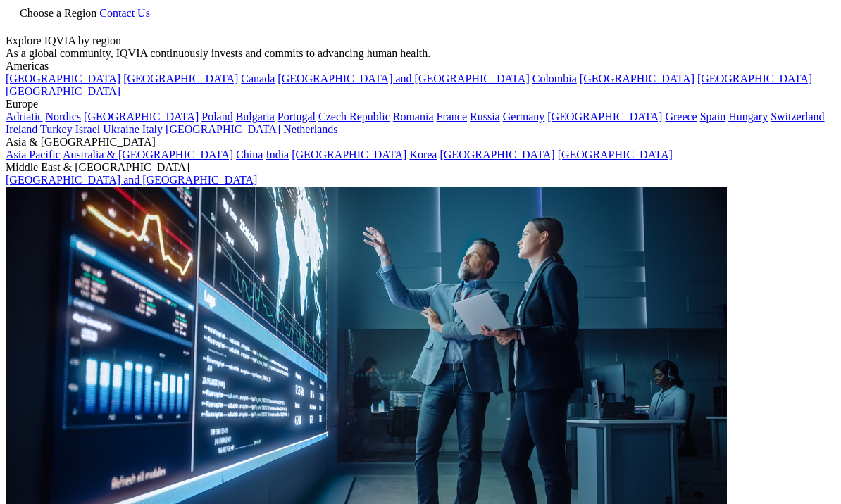  I want to click on a: Colombia, so click(554, 78).